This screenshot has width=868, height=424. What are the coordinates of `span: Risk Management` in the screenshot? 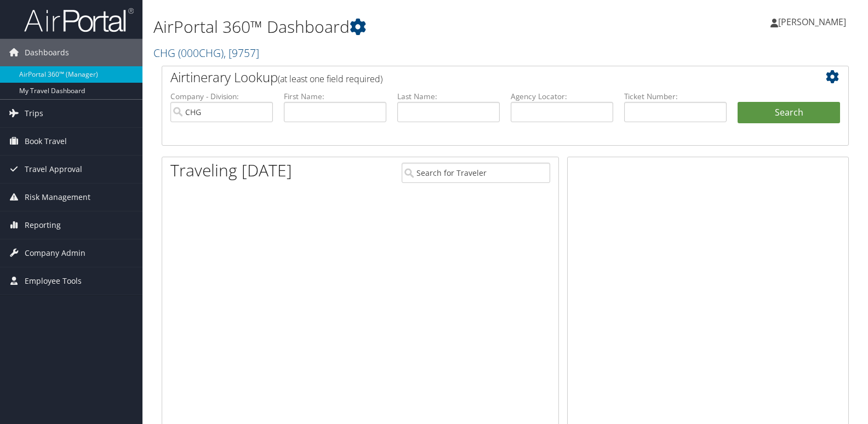 It's located at (57, 197).